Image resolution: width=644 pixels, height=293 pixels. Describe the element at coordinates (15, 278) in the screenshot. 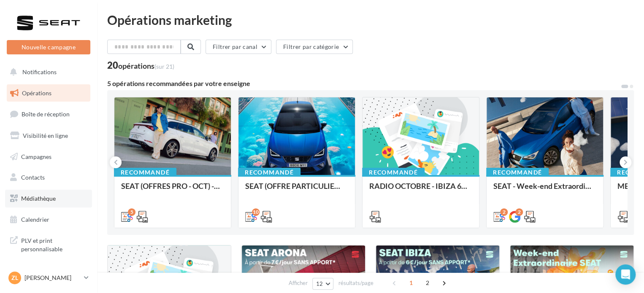

I see `span: Zl` at that location.